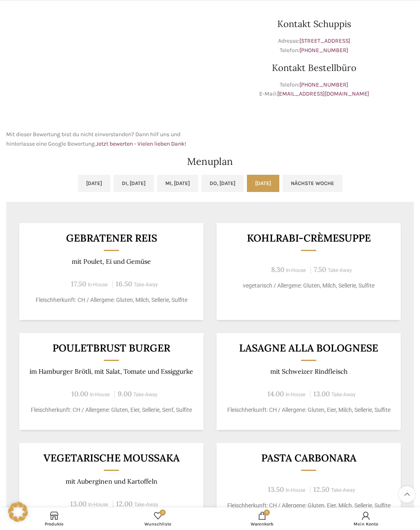  Describe the element at coordinates (320, 269) in the screenshot. I see `span: 7.50` at that location.